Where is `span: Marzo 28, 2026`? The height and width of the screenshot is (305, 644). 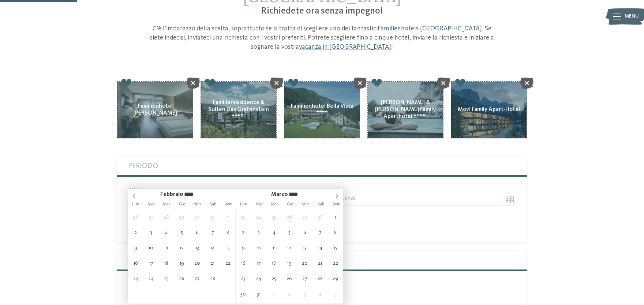
span: Marzo 28, 2026 is located at coordinates (320, 278).